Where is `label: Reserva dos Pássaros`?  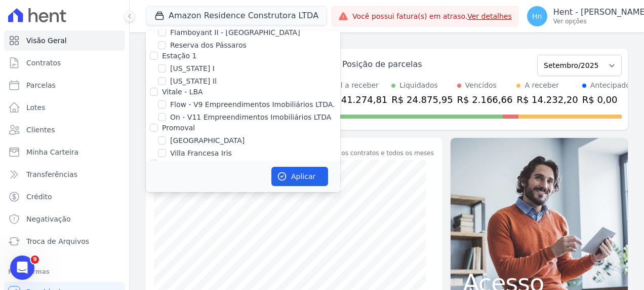 label: Reserva dos Pássaros is located at coordinates (208, 45).